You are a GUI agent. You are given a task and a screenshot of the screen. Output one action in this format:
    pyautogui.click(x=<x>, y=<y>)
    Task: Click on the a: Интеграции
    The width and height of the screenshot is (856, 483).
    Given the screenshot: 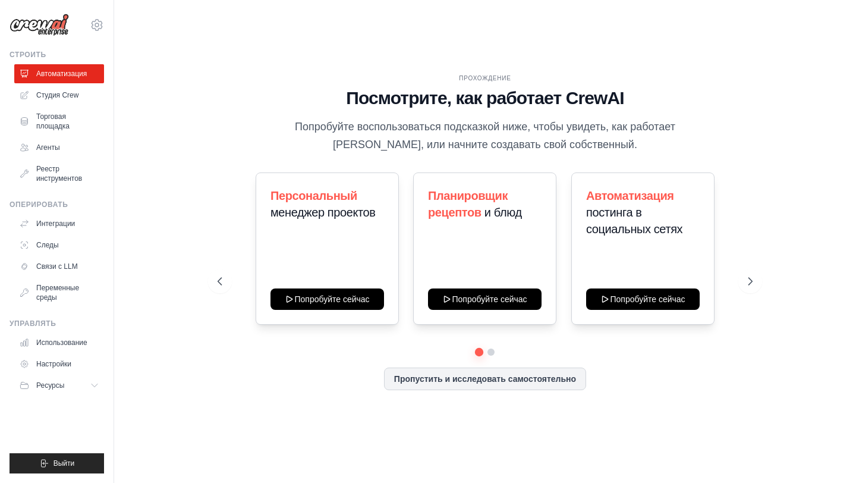 What is the action you would take?
    pyautogui.click(x=59, y=223)
    